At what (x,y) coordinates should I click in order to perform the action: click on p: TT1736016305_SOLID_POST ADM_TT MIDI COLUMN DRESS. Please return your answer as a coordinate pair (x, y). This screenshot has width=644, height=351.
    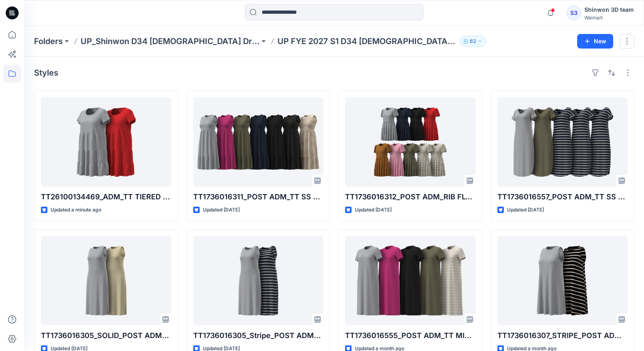
    Looking at the image, I should click on (106, 336).